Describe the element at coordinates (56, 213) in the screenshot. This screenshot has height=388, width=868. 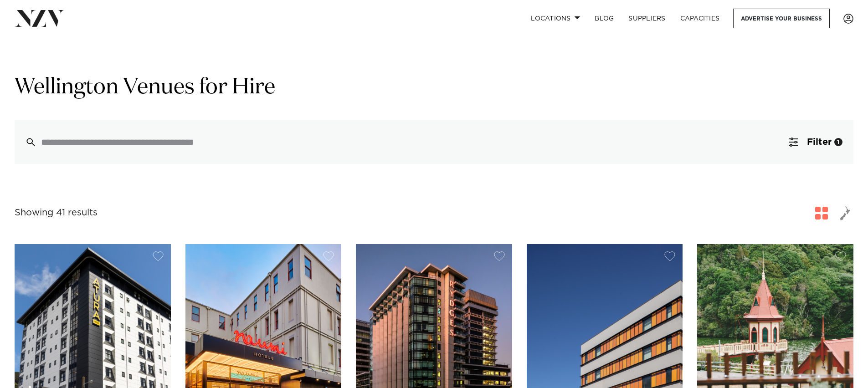
I see `div: Showing 41 results` at that location.